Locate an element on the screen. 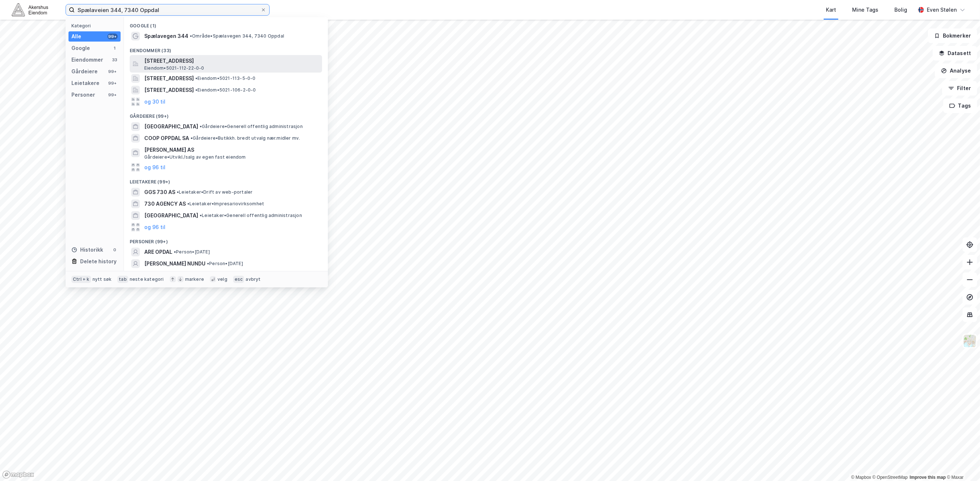  span: Spælavegen 344 is located at coordinates (166, 36).